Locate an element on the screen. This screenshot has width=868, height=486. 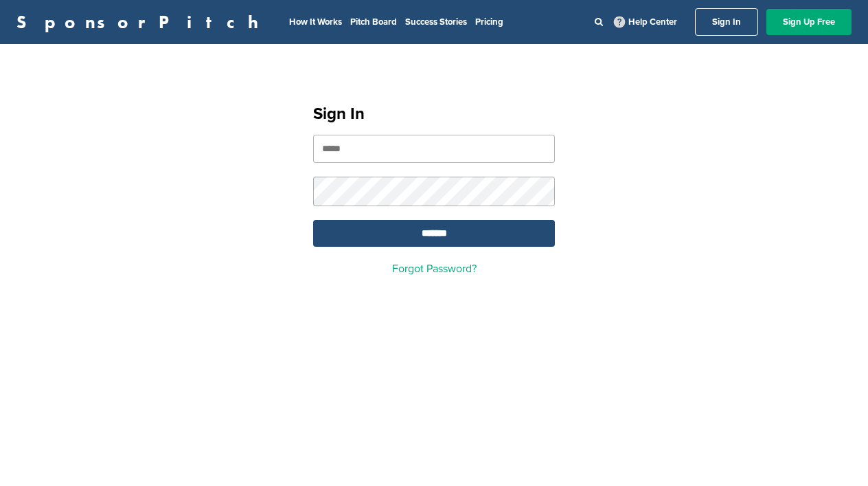
a: Forgot Password? is located at coordinates (434, 269).